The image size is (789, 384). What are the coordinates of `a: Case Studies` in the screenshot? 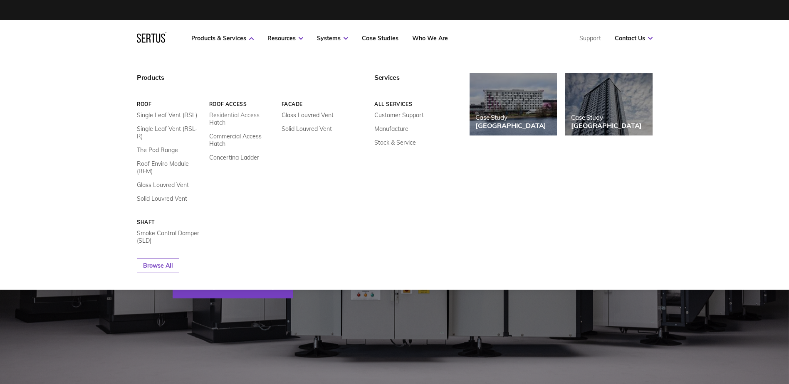 It's located at (380, 38).